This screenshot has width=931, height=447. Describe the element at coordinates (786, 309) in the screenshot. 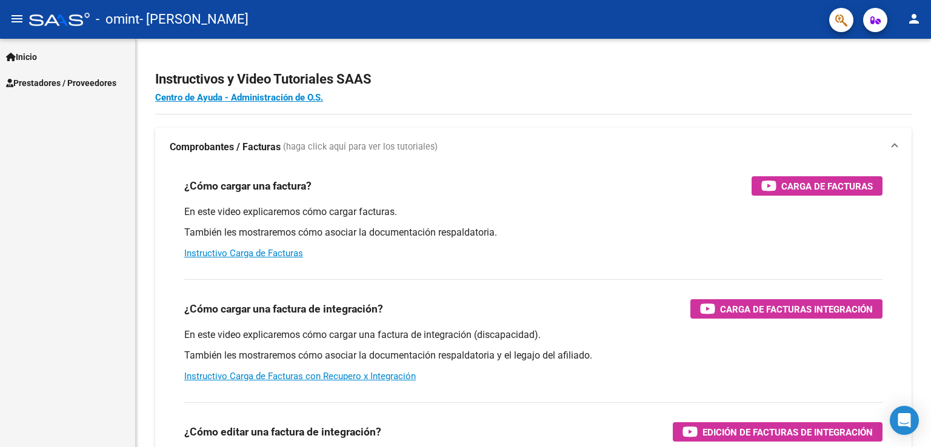

I see `button: Carga de Facturas Integración` at that location.